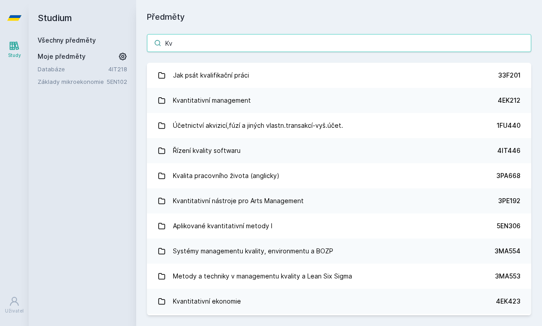  Describe the element at coordinates (339, 125) in the screenshot. I see `a: Účetnictví akvizicí,fúzí a jiných vlastn.transakcí-vyš.účet. 1FU440` at that location.